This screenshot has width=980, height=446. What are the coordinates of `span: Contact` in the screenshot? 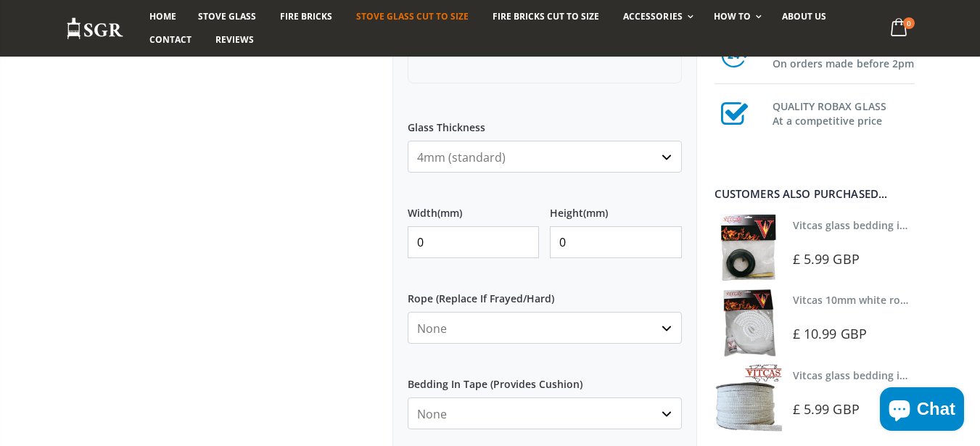 It's located at (171, 39).